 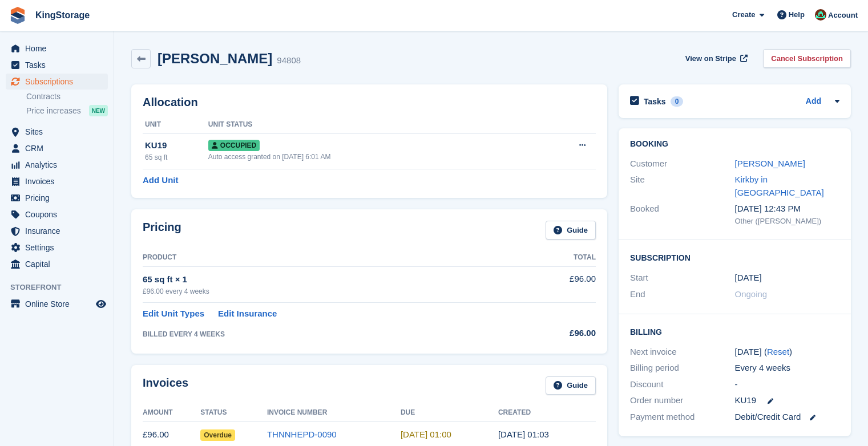 I want to click on div: Every 4 weeks, so click(x=788, y=368).